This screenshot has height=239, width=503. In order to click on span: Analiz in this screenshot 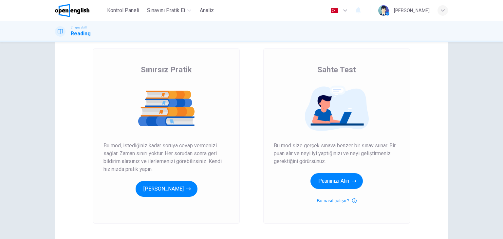, I will do `click(207, 10)`.